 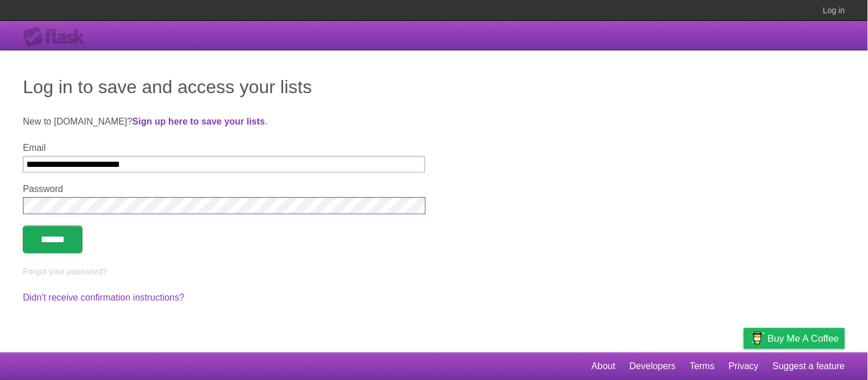 What do you see at coordinates (224, 189) in the screenshot?
I see `label: Password` at bounding box center [224, 189].